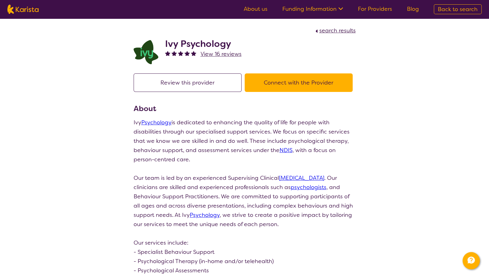 The height and width of the screenshot is (277, 489). What do you see at coordinates (256, 9) in the screenshot?
I see `a: About us` at bounding box center [256, 9].